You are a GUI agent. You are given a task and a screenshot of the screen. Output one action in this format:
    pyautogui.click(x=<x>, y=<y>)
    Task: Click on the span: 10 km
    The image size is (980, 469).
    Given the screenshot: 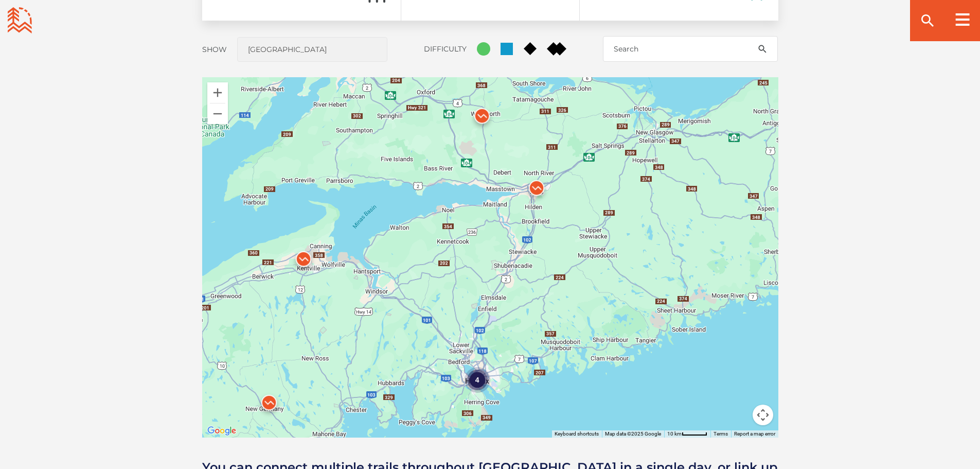 What is the action you would take?
    pyautogui.click(x=674, y=433)
    